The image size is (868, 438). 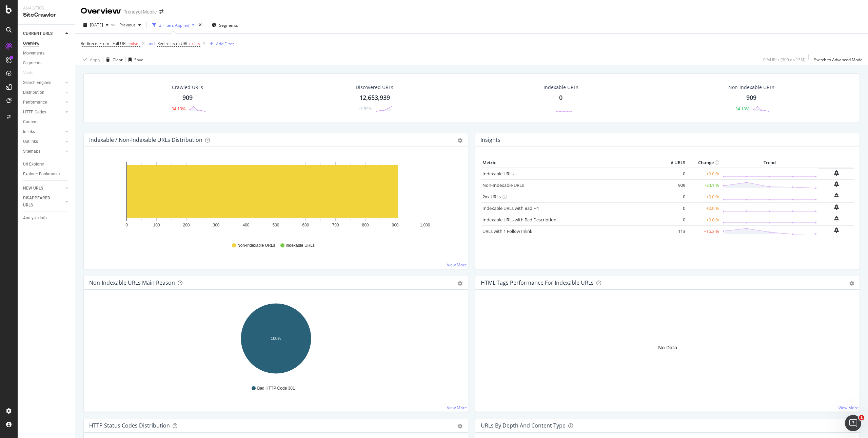 What do you see at coordinates (187, 87) in the screenshot?
I see `div: Crawled URLs` at bounding box center [187, 87].